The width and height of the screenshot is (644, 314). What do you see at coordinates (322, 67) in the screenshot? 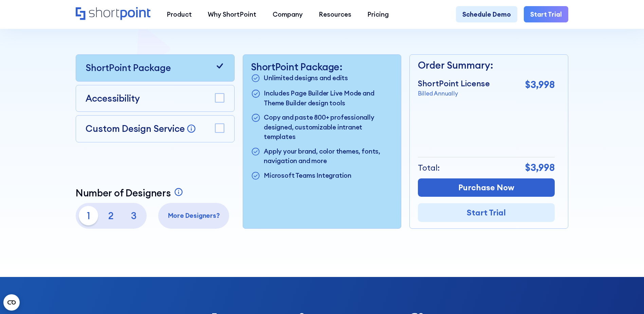
I see `p: ShortPoint Package:` at bounding box center [322, 67].